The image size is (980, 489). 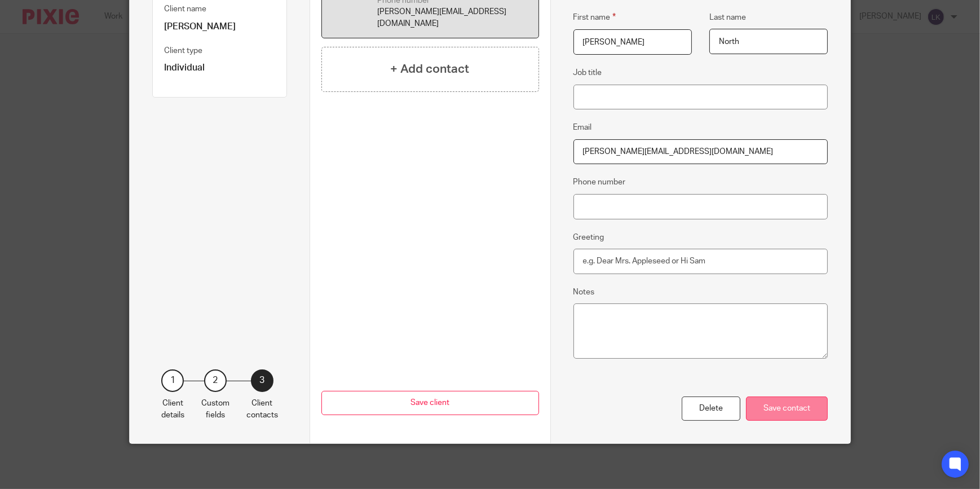 I want to click on label: Client type, so click(x=183, y=50).